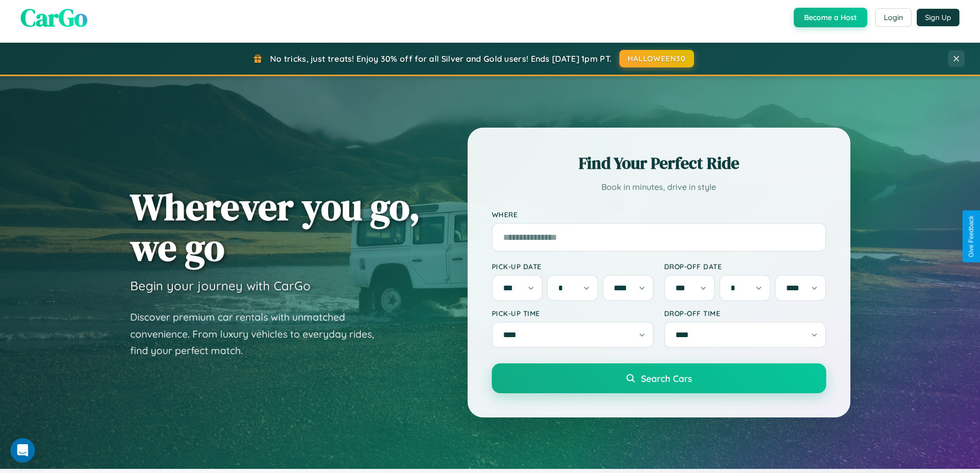 The image size is (980, 473). Describe the element at coordinates (659, 187) in the screenshot. I see `p: Book in minutes, drive in style` at that location.